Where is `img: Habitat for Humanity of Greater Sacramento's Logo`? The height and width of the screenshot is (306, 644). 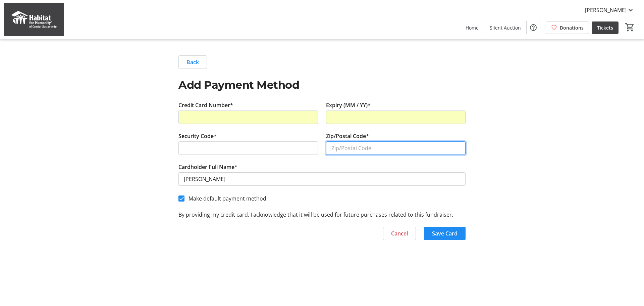 img: Habitat for Humanity of Greater Sacramento's Logo is located at coordinates (34, 20).